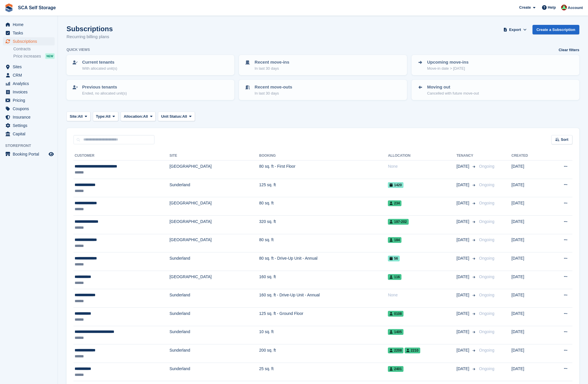 Image resolution: width=588 pixels, height=384 pixels. What do you see at coordinates (396, 185) in the screenshot?
I see `span: 1420` at bounding box center [396, 185].